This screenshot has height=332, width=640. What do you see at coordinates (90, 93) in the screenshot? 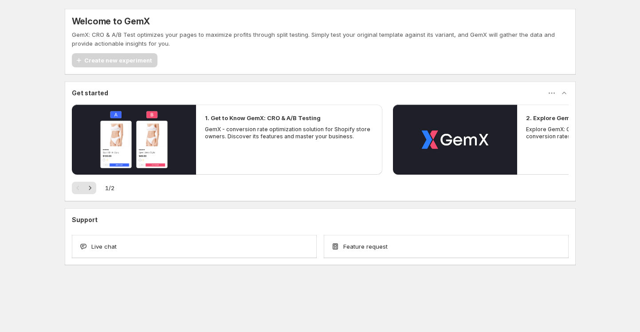
I see `h3: Get started` at bounding box center [90, 93].